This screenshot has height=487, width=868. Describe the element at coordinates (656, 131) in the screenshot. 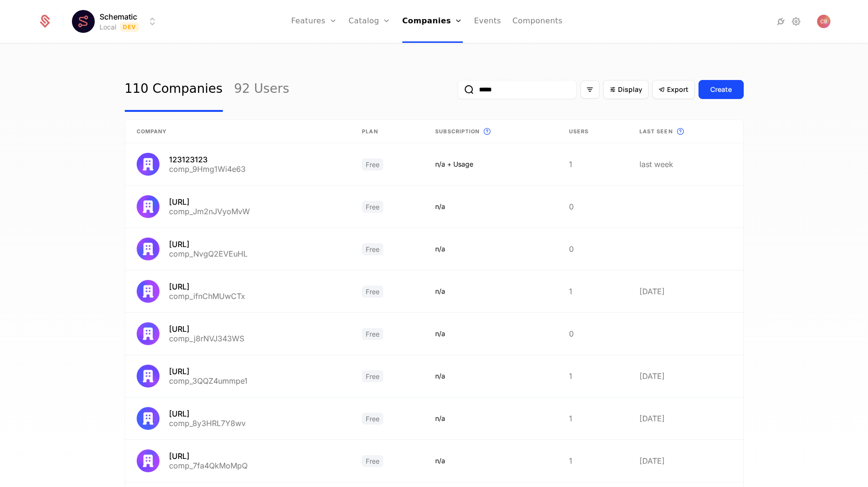

I see `span: Last seen` at that location.